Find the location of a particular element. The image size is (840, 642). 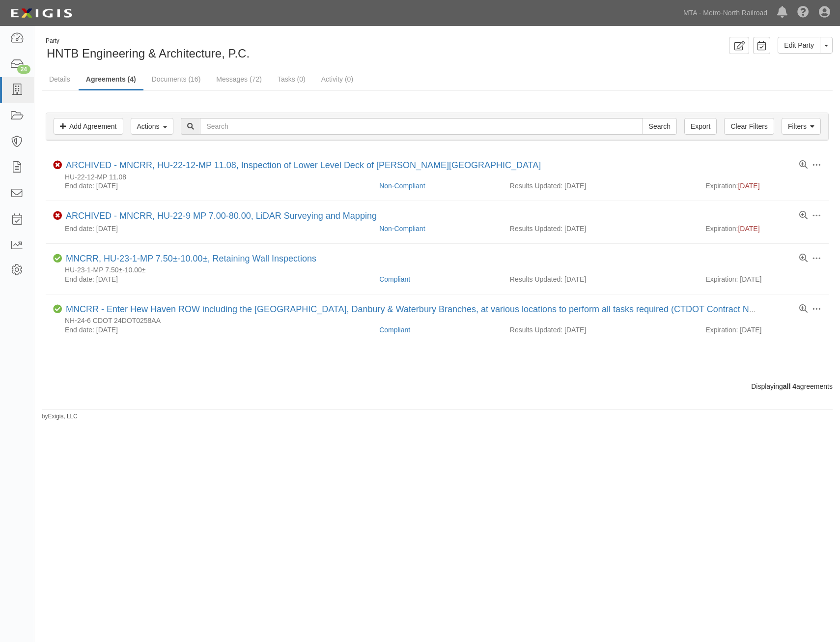

div: 24 is located at coordinates (24, 69).